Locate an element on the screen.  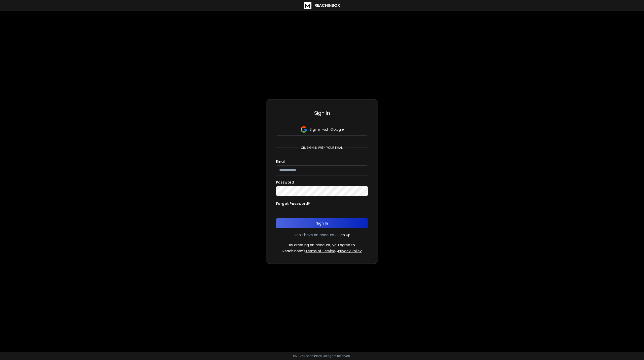
p: Sign in with Google is located at coordinates (327, 129).